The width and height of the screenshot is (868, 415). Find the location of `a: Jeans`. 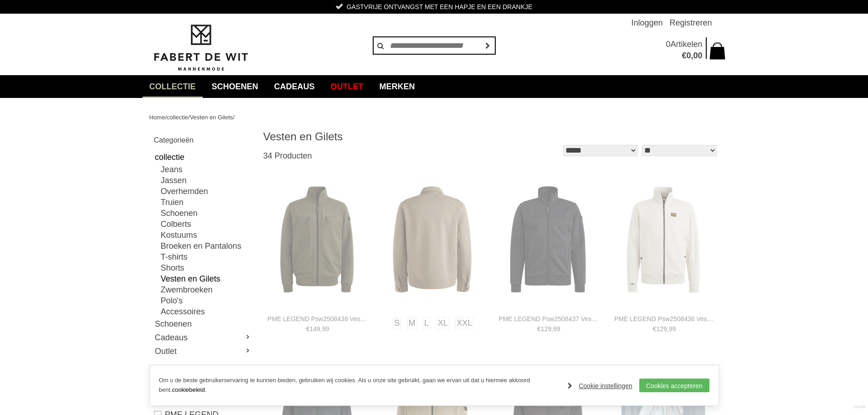

a: Jeans is located at coordinates (207, 169).